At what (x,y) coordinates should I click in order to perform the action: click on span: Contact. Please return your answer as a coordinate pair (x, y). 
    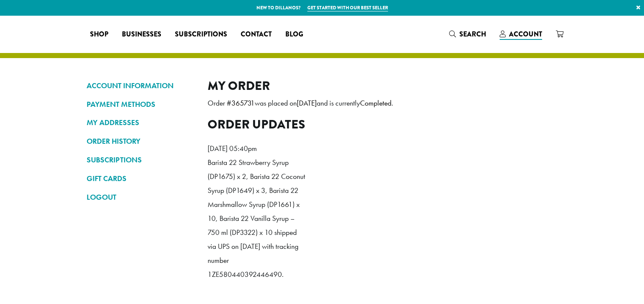
    Looking at the image, I should click on (256, 35).